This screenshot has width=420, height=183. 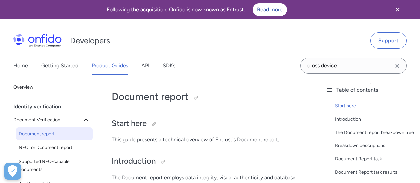 I want to click on button: Close banner, so click(x=398, y=10).